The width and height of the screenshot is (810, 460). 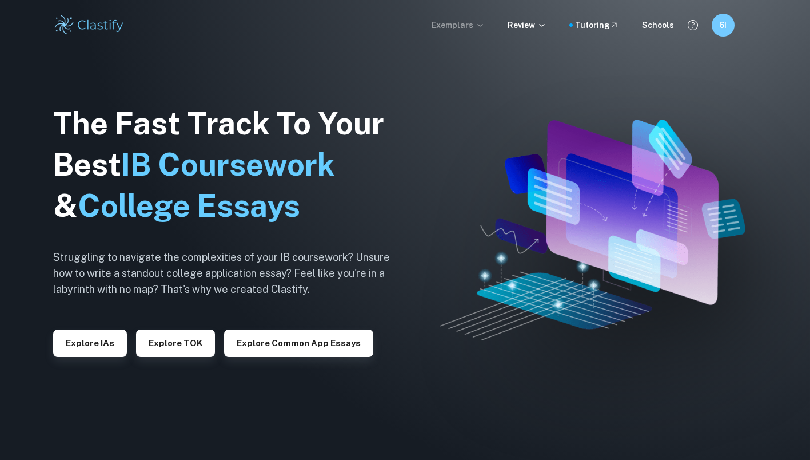 I want to click on a: Tutoring, so click(x=597, y=25).